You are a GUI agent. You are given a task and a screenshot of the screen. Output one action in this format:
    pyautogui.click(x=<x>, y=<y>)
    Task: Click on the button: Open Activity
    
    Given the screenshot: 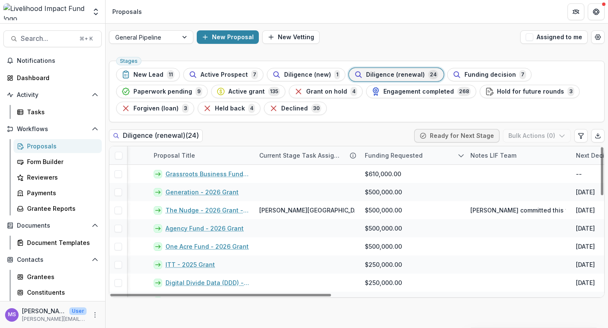 What is the action you would take?
    pyautogui.click(x=52, y=95)
    